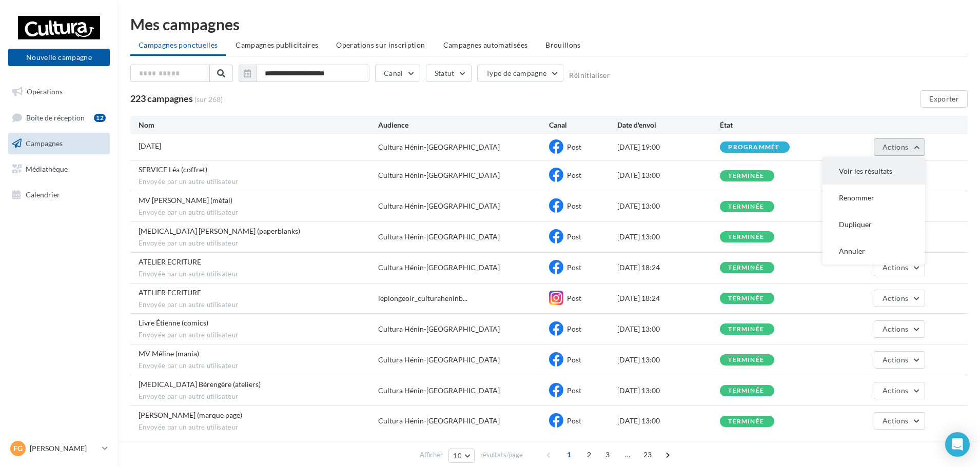  I want to click on div: Canal, so click(583, 125).